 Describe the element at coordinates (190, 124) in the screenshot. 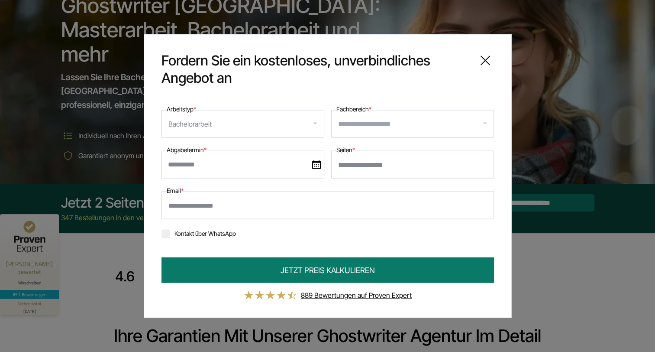

I see `div: Bachelorarbeit` at that location.